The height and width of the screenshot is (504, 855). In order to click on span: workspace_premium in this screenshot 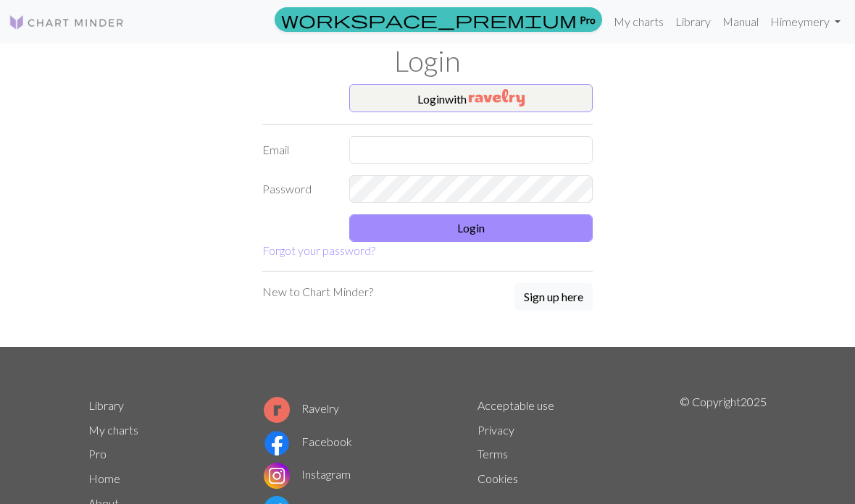, I will do `click(429, 19)`.